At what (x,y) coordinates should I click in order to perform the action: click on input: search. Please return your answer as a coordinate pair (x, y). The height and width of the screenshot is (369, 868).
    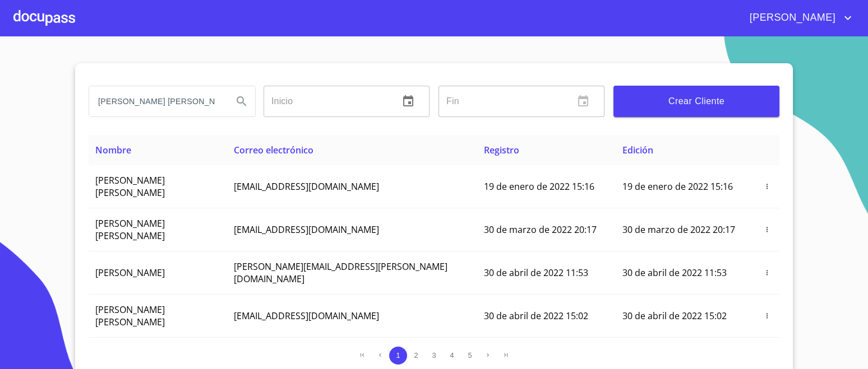
    Looking at the image, I should click on (157, 102).